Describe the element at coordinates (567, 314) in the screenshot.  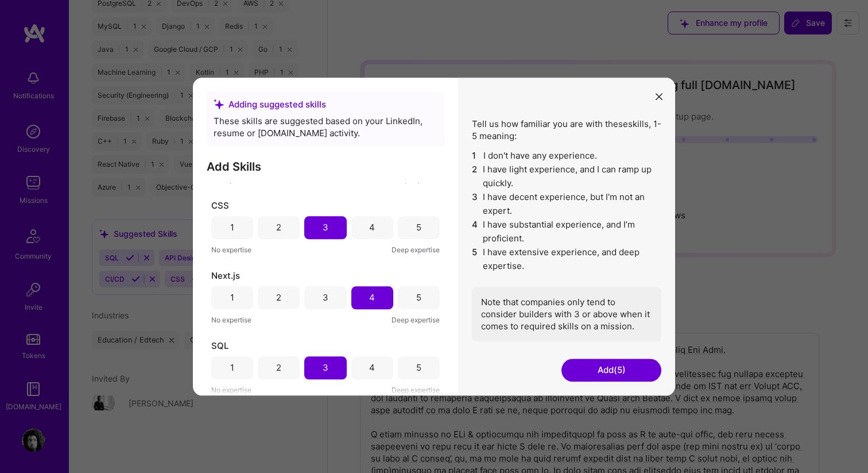
I see `div: Note that companies only tend to consider builders with 3 or above when it comes to required skil...` at that location.